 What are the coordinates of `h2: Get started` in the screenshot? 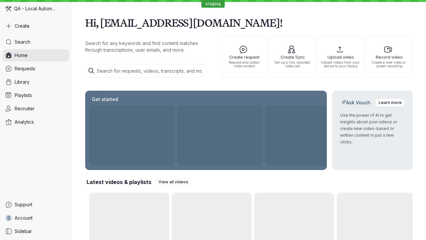 It's located at (105, 99).